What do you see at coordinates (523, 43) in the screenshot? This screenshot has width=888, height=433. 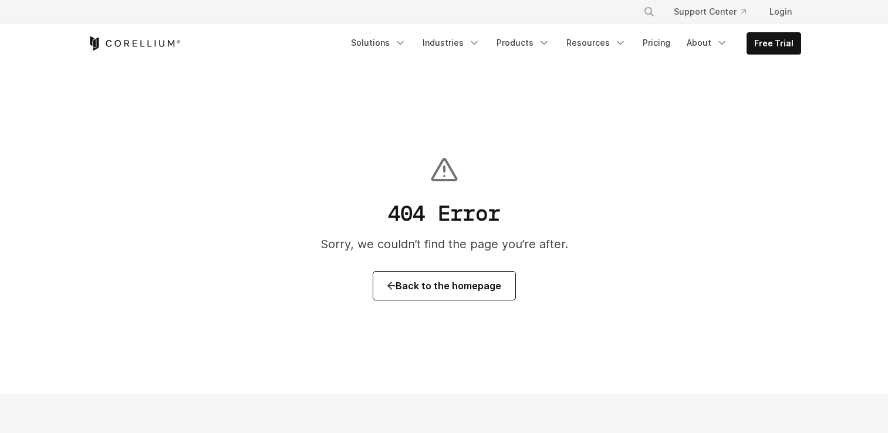 I see `a: Products` at bounding box center [523, 43].